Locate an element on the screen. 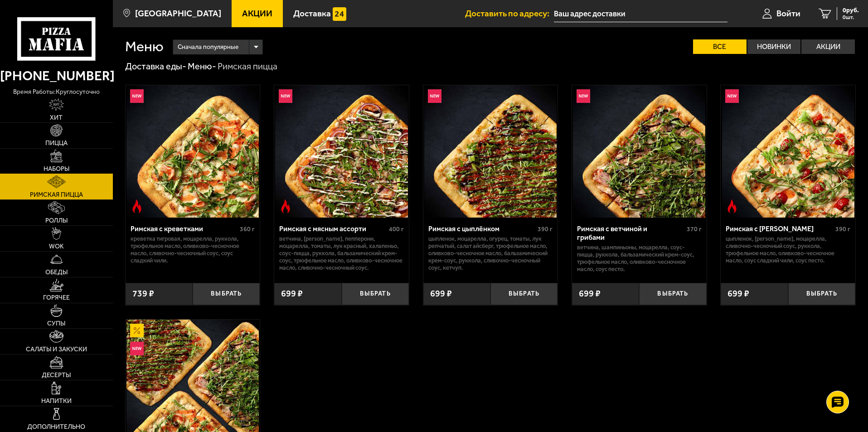 The width and height of the screenshot is (868, 432). div: Римская с ветчиной и грибами is located at coordinates (631, 233).